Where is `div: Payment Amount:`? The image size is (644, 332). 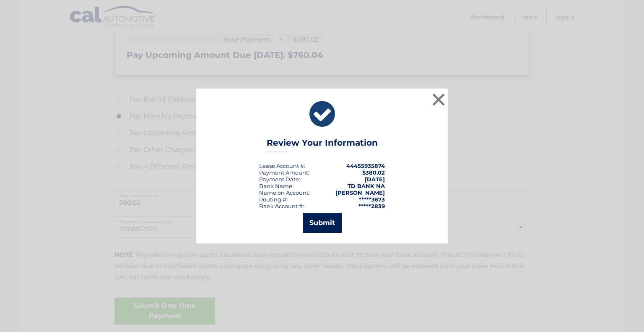
div: Payment Amount: is located at coordinates (284, 172).